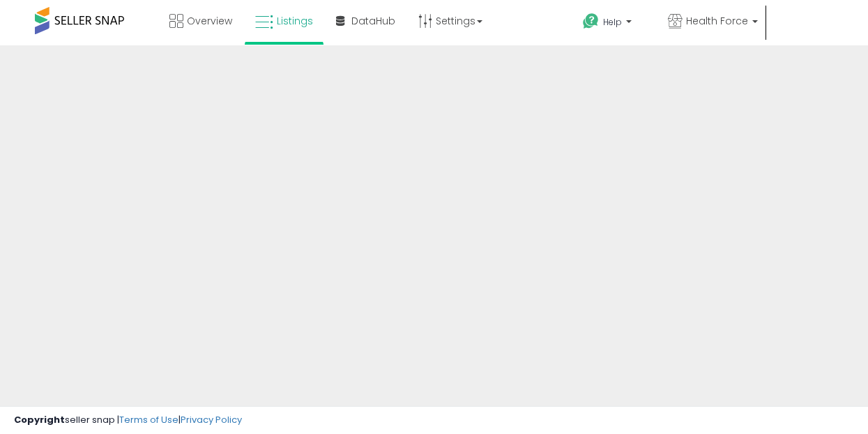 The image size is (868, 434). What do you see at coordinates (39, 419) in the screenshot?
I see `strong: Copyright` at bounding box center [39, 419].